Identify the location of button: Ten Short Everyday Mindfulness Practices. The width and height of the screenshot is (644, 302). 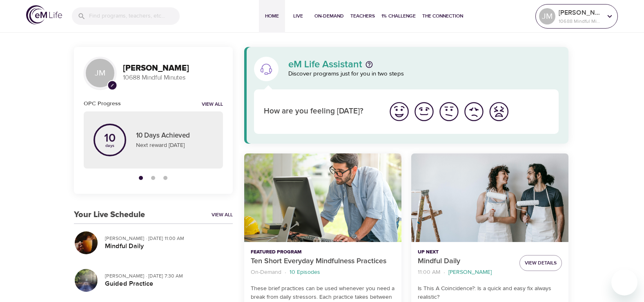
(322, 198).